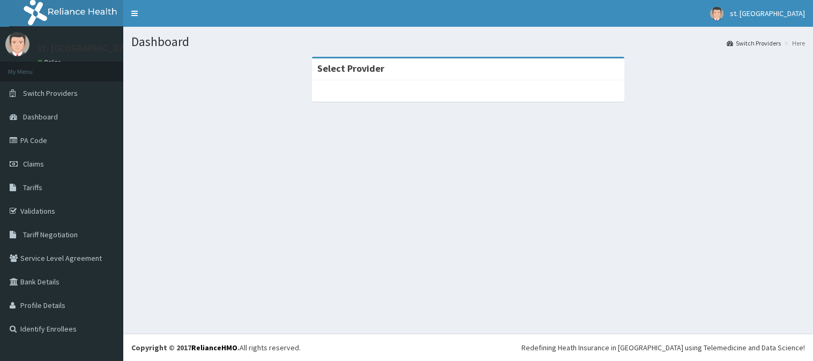 The width and height of the screenshot is (813, 361). What do you see at coordinates (50, 235) in the screenshot?
I see `span: Tariff Negotiation` at bounding box center [50, 235].